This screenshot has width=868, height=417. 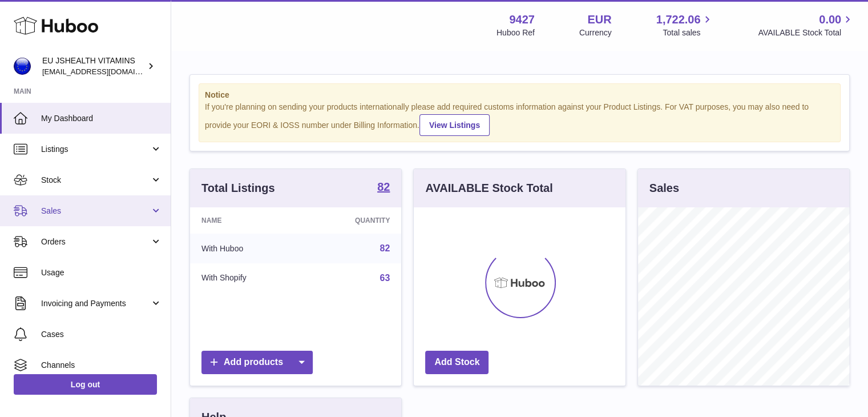 I want to click on a: Add Stock, so click(x=457, y=361).